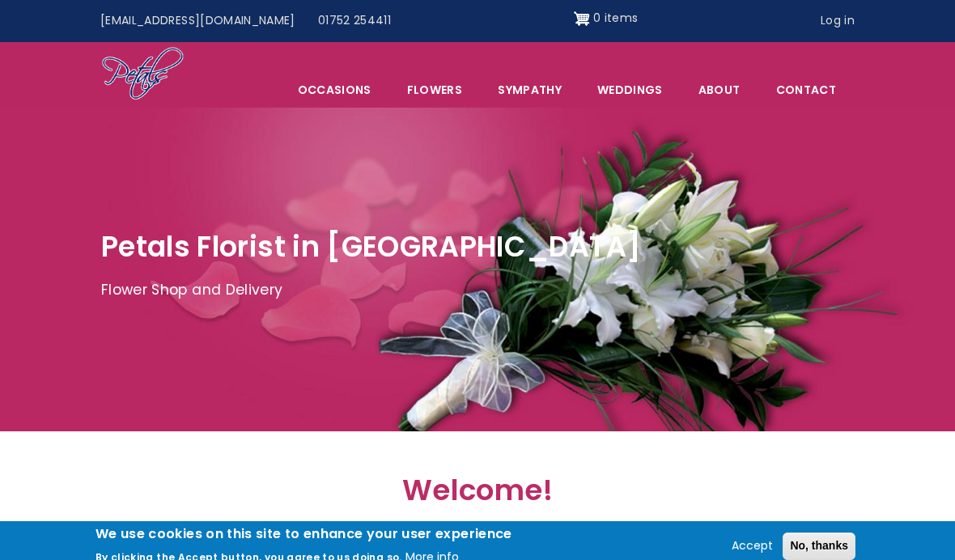 The width and height of the screenshot is (955, 560). I want to click on button: Accept, so click(752, 546).